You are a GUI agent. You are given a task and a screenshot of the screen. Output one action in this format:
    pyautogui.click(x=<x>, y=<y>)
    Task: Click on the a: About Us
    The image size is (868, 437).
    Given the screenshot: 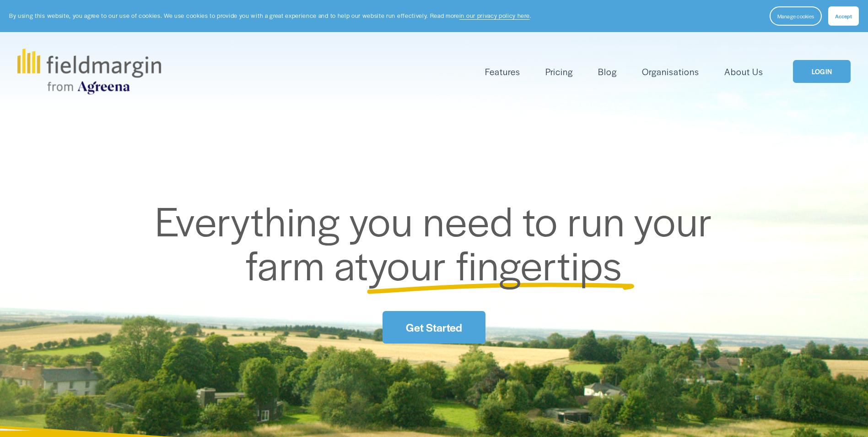 What is the action you would take?
    pyautogui.click(x=744, y=71)
    